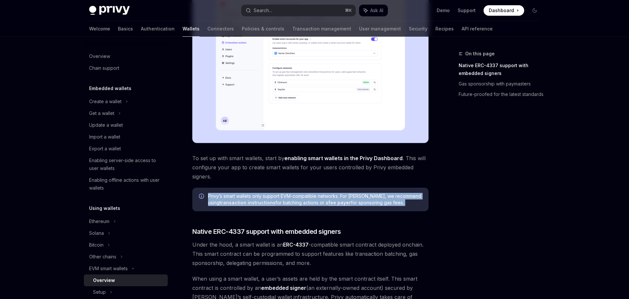  What do you see at coordinates (504, 10) in the screenshot?
I see `a: Dashboard` at bounding box center [504, 10].